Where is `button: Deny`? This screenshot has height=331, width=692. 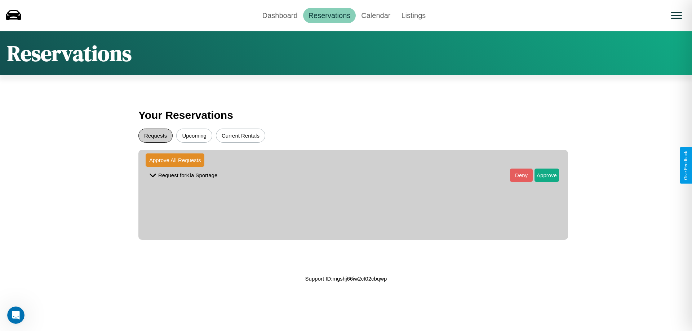
button: Deny is located at coordinates (521, 175).